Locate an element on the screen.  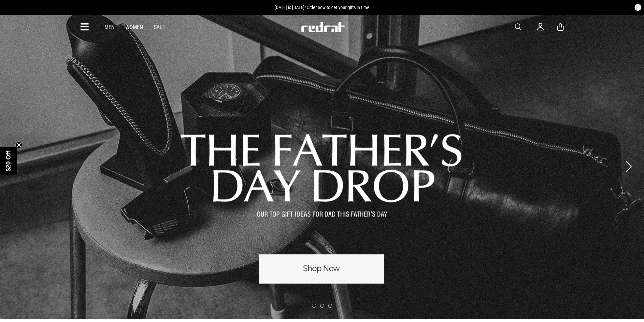
img: Redrat logo is located at coordinates (323, 27).